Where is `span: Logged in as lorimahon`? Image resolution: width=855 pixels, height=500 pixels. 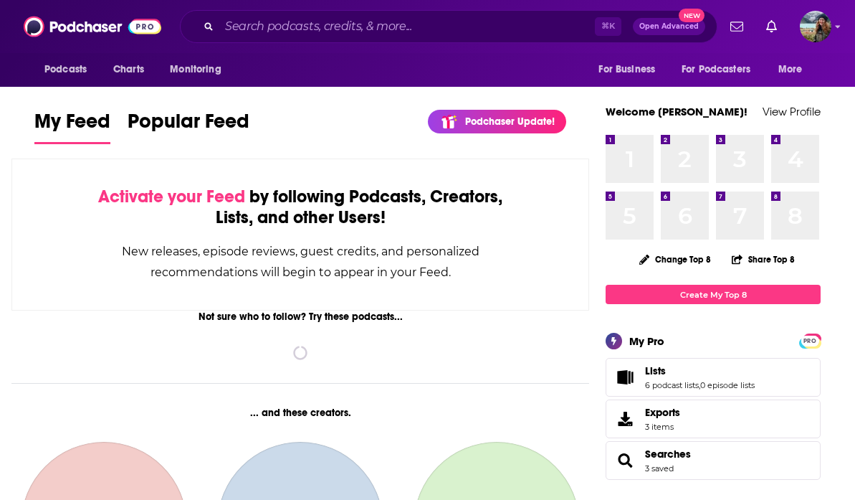
span: Logged in as lorimahon is located at coordinates (816, 27).